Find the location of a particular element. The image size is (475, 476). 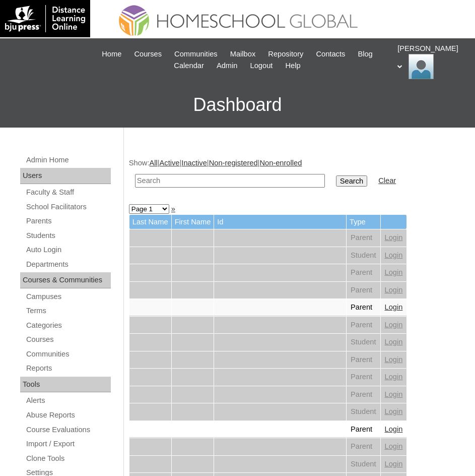

td: Id is located at coordinates (280, 222).